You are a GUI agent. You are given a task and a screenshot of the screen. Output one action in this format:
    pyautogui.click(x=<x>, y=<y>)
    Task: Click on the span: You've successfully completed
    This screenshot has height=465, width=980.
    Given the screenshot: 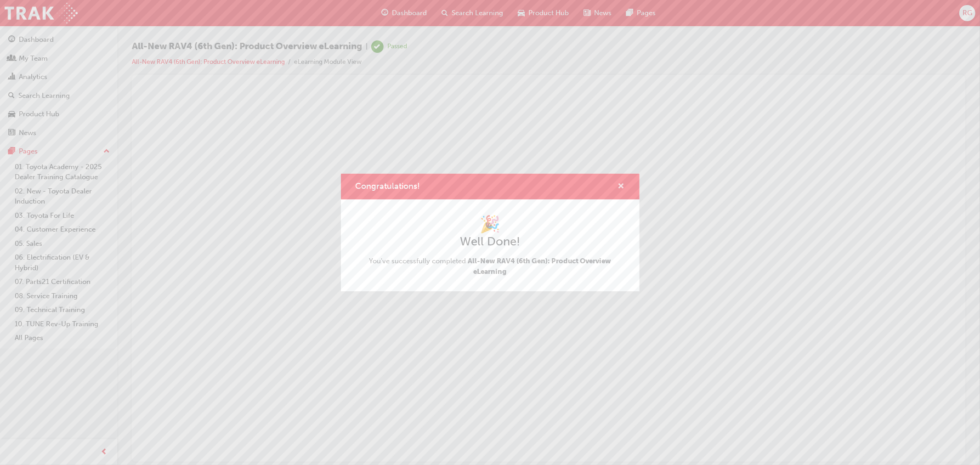 What is the action you would take?
    pyautogui.click(x=490, y=266)
    